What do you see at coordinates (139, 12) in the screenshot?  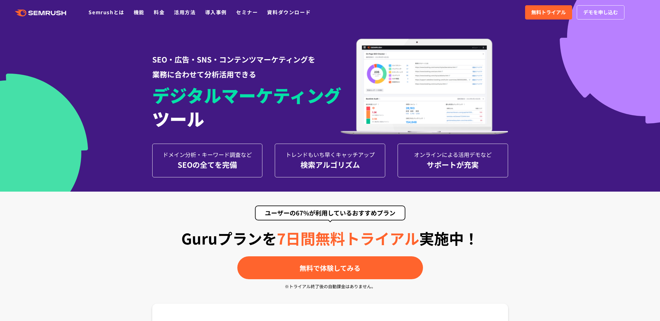 I see `a: 機能` at bounding box center [139, 12].